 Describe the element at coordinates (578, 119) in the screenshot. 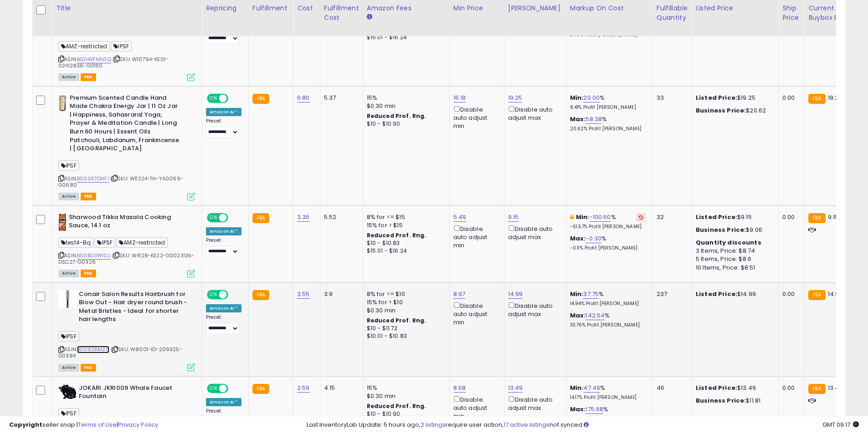

I see `b: Max:` at that location.